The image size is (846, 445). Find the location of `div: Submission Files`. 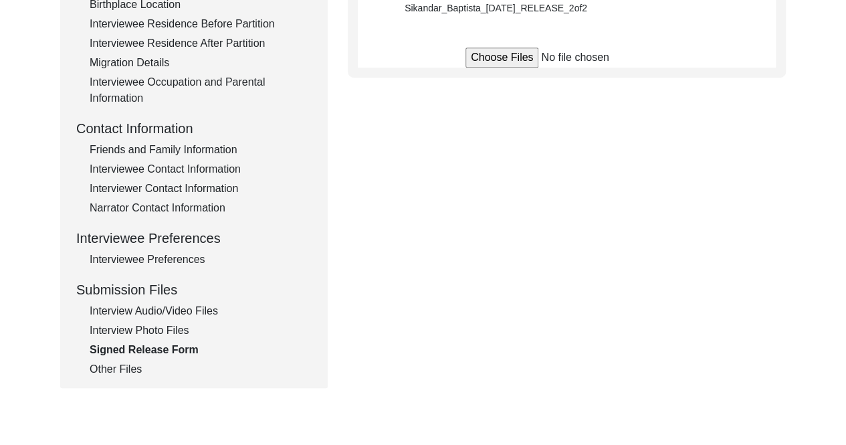

div: Submission Files is located at coordinates (194, 290).